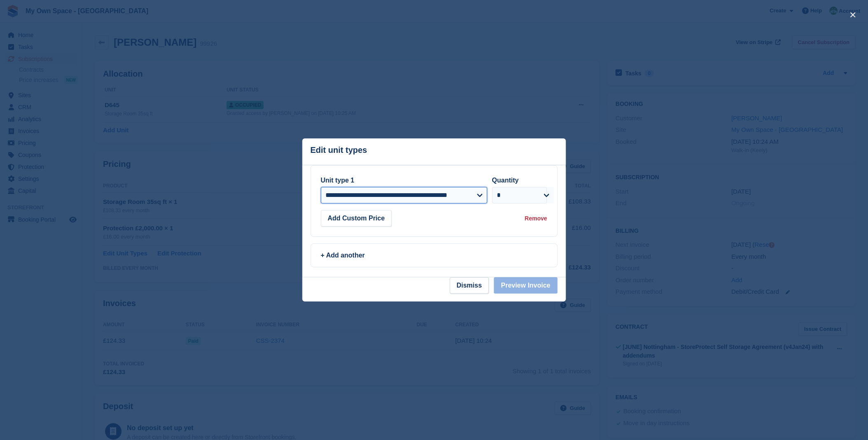 Image resolution: width=868 pixels, height=440 pixels. Describe the element at coordinates (339, 150) in the screenshot. I see `p: Edit unit types` at that location.